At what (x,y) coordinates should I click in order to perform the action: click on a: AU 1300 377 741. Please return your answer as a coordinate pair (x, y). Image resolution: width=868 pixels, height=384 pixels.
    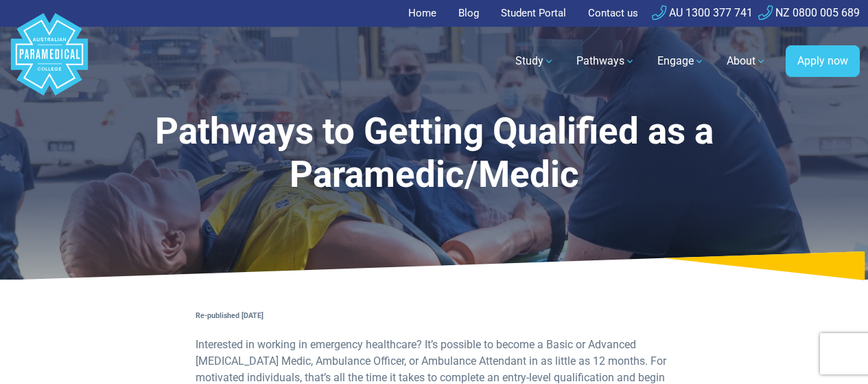
    Looking at the image, I should click on (703, 13).